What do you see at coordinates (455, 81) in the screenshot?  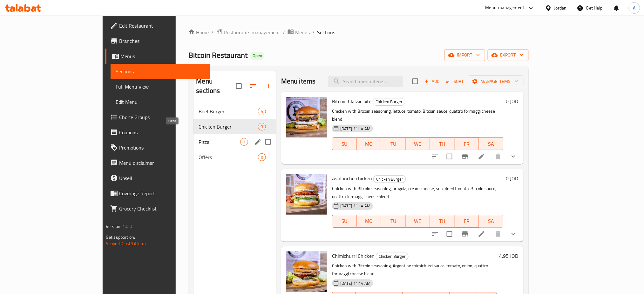 I see `button: Sort` at bounding box center [455, 81].